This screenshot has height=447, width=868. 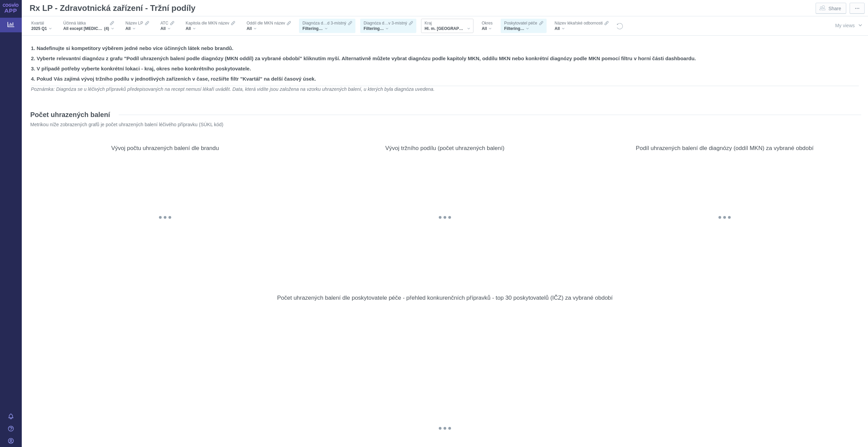 What do you see at coordinates (325, 23) in the screenshot?
I see `span: Diagnóza d…d 3-místný` at bounding box center [325, 23].